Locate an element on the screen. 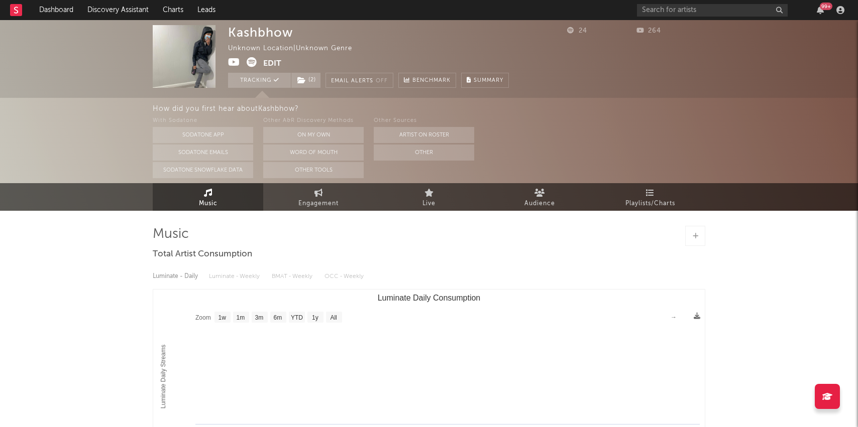 Image resolution: width=858 pixels, height=427 pixels. div: With Sodatone is located at coordinates (203, 121).